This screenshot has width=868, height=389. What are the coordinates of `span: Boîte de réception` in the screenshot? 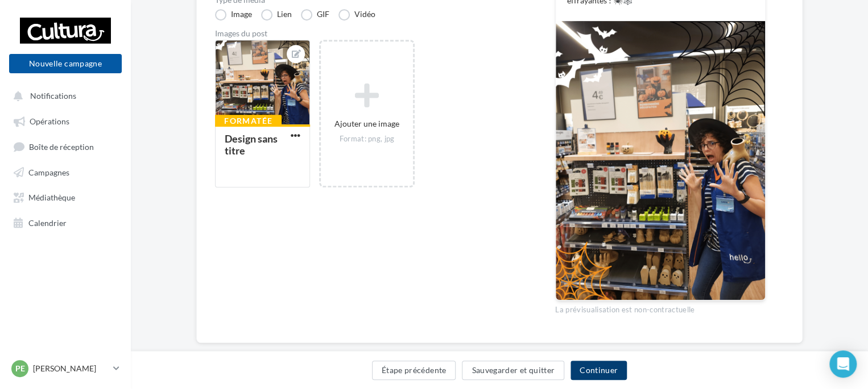 It's located at (62, 146).